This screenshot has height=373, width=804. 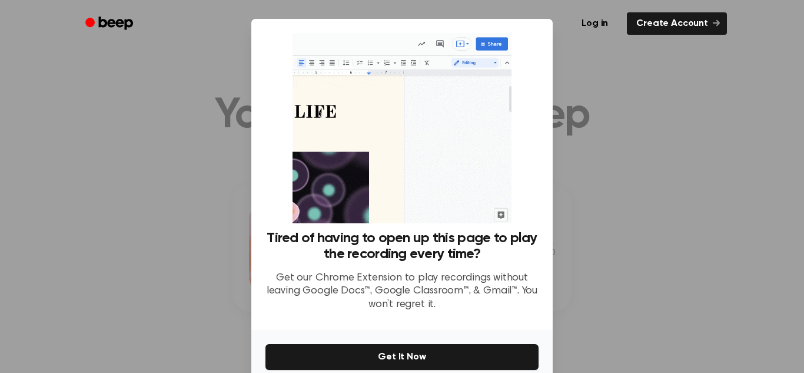 What do you see at coordinates (402, 246) in the screenshot?
I see `h3: Tired of having to open up this page to play the recording every time?` at bounding box center [402, 246].